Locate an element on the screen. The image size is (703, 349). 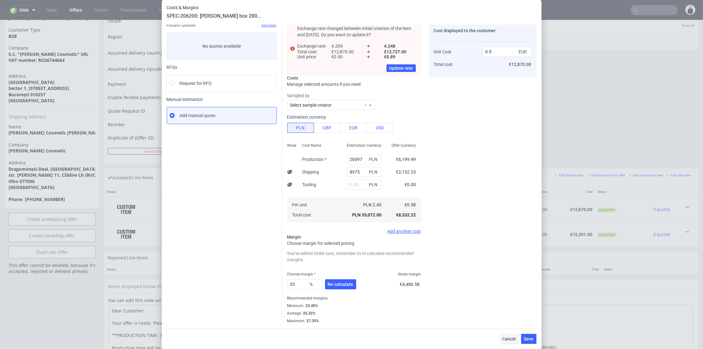
td: Assumed delivery country is located at coordinates (165, 35).